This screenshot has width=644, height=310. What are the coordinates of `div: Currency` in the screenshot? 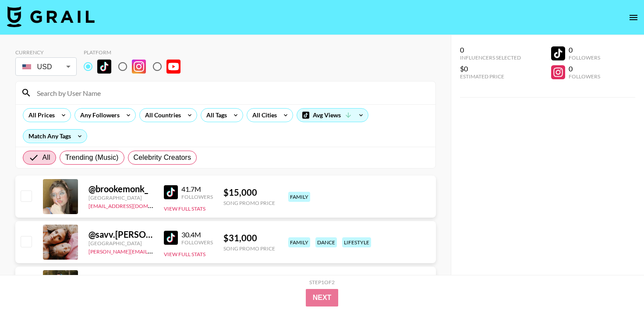 It's located at (46, 52).